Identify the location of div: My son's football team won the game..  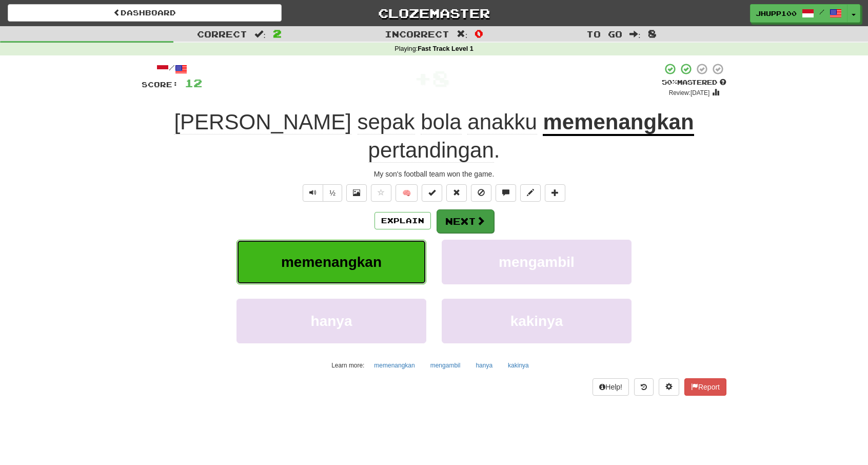
(434, 174).